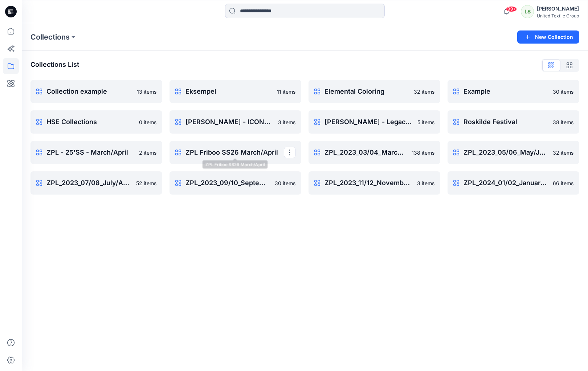  What do you see at coordinates (513, 92) in the screenshot?
I see `a: Example30 items` at bounding box center [513, 92].